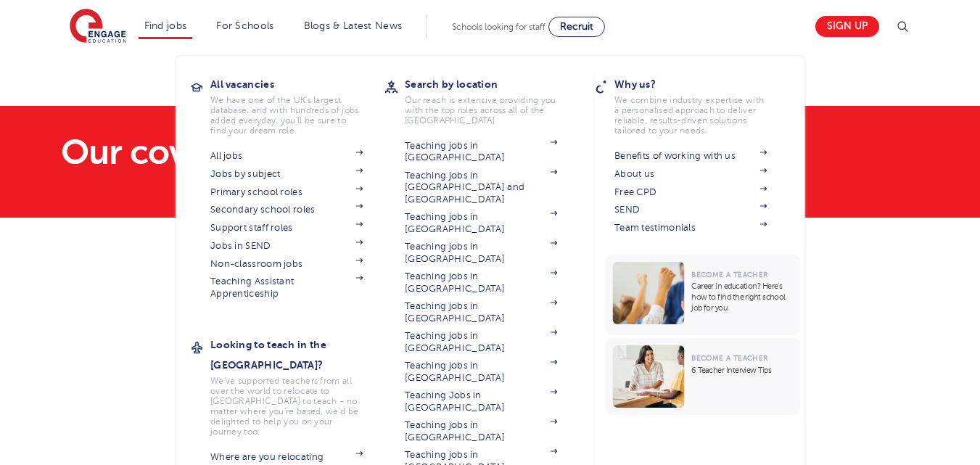 This screenshot has width=980, height=465. I want to click on h3: Why us?, so click(701, 84).